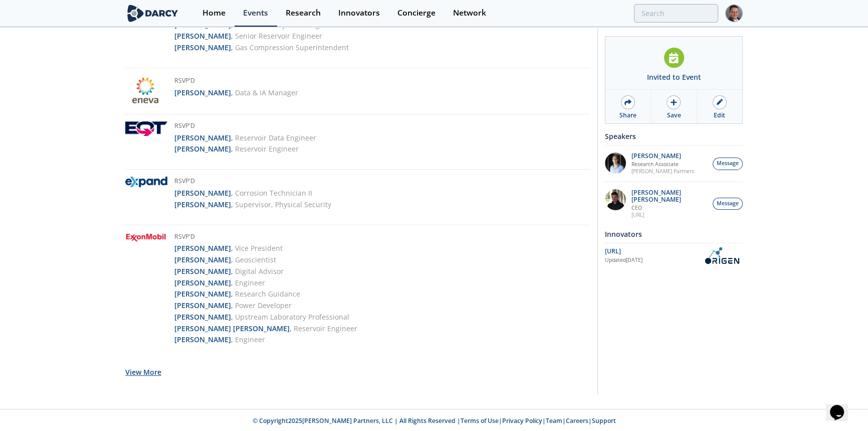  I want to click on span: Research Guidance, so click(268, 293).